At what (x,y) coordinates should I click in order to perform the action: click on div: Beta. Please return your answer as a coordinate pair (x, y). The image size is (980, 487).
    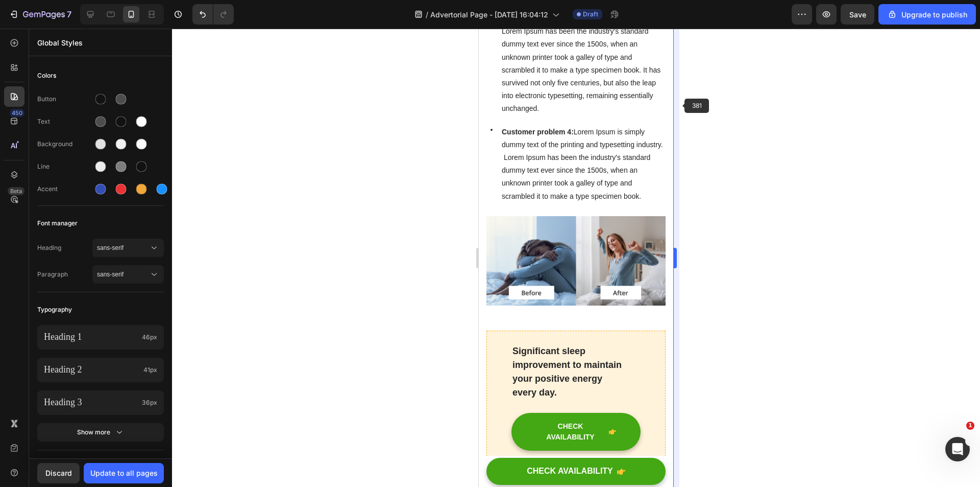
    Looking at the image, I should click on (16, 191).